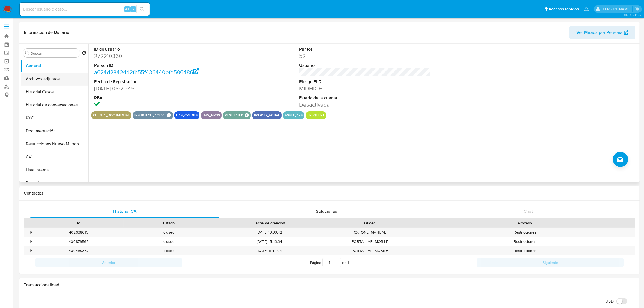 The height and width of the screenshot is (308, 644). I want to click on div: PORTAL_MP_MOBILE, so click(370, 242).